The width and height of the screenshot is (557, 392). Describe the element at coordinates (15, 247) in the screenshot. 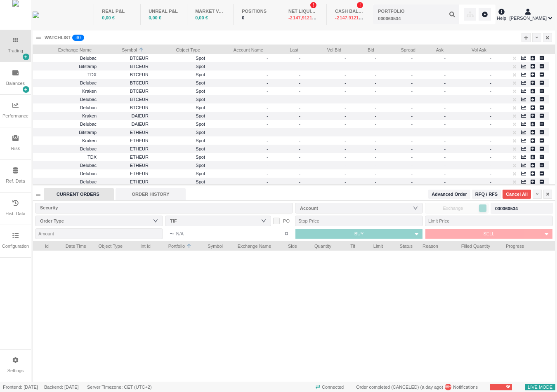

I see `div: Configuration` at that location.